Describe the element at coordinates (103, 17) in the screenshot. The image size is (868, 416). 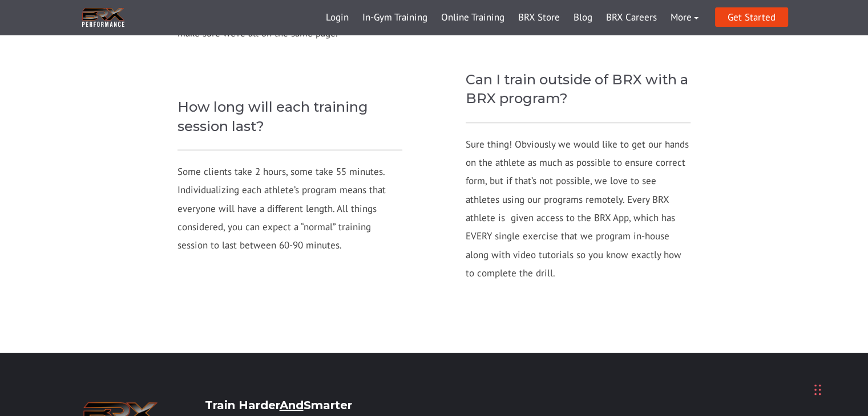
I see `img: BRX Transparent Logo-2` at that location.